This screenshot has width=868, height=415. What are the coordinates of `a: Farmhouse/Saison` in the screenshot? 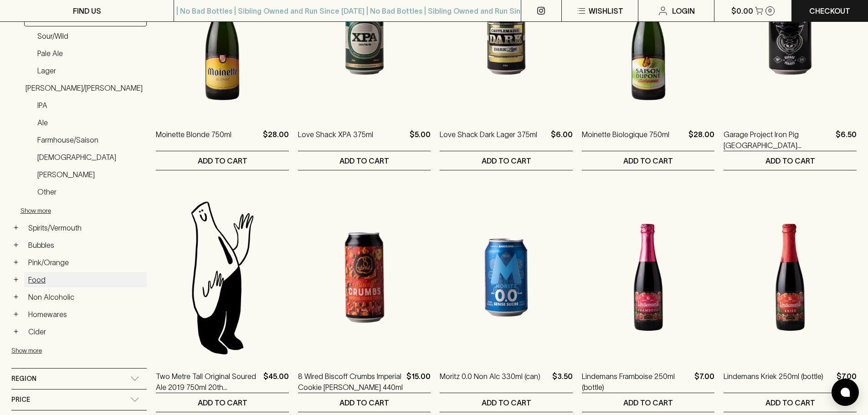 It's located at (90, 139).